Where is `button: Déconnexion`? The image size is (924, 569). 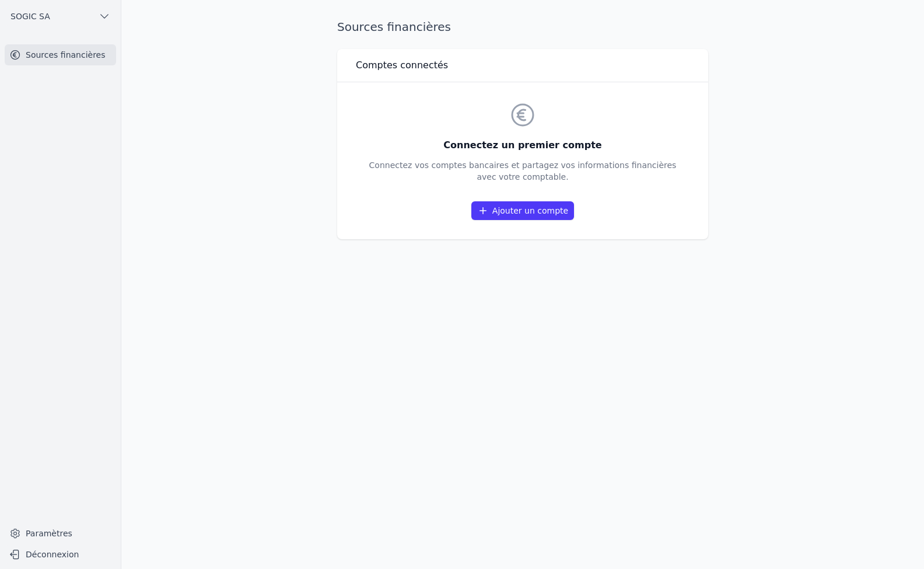 button: Déconnexion is located at coordinates (60, 555).